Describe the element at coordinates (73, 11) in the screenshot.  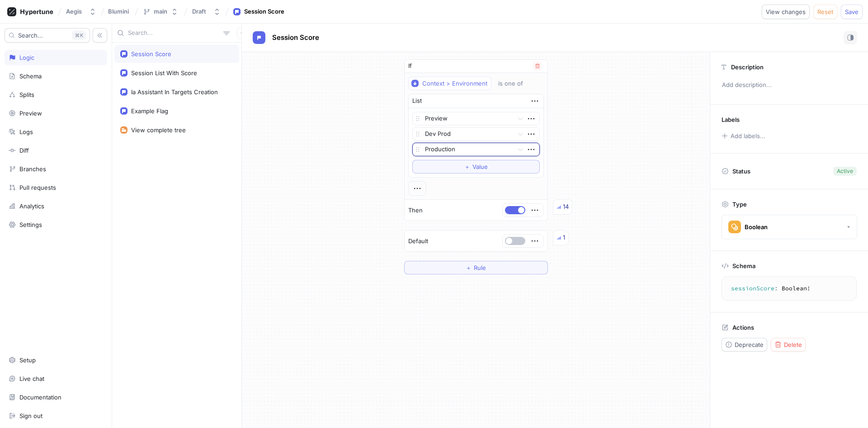
I see `div: Aegis` at that location.